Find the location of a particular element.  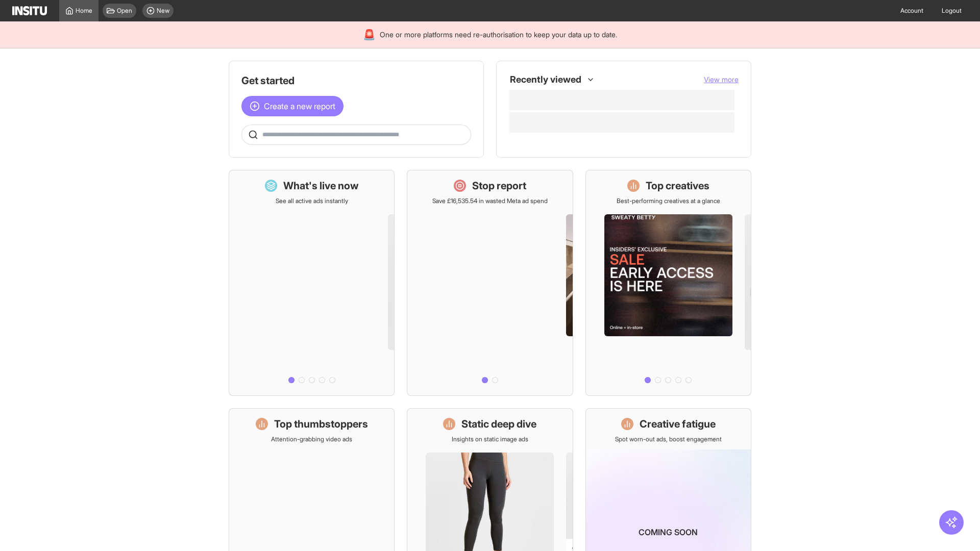

p: See all active ads instantly is located at coordinates (312, 201).